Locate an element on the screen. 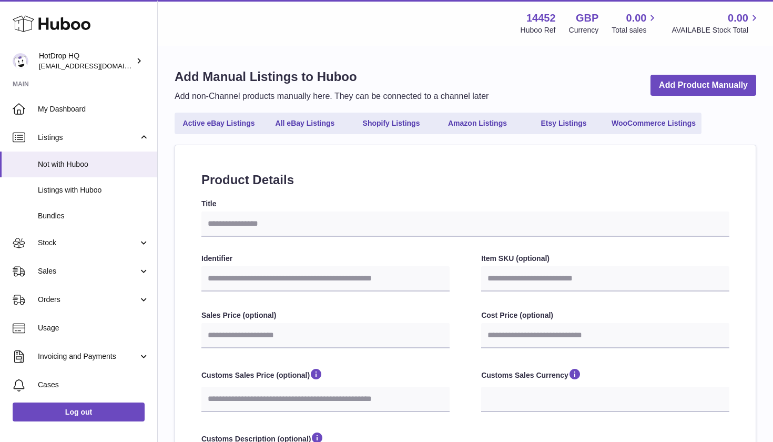 This screenshot has height=442, width=773. strong: GBP is located at coordinates (587, 18).